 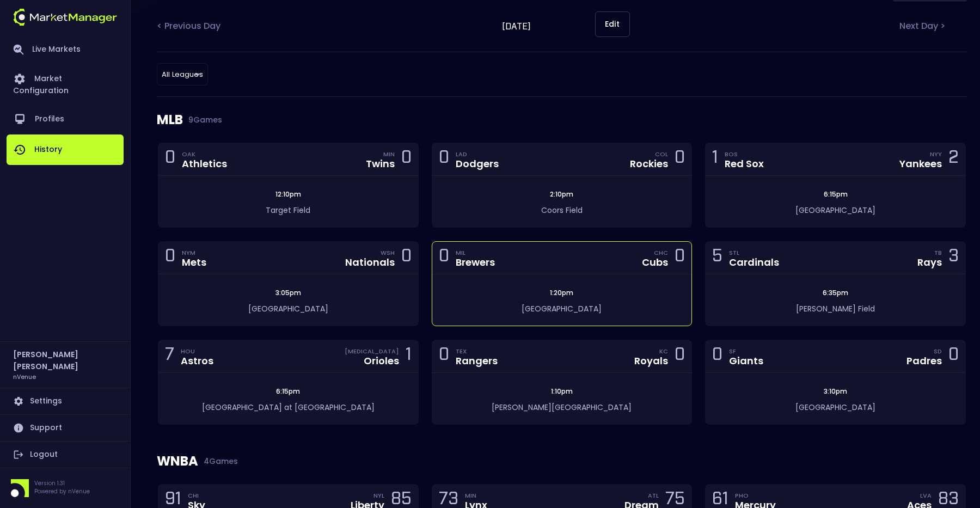 I want to click on div: 7, so click(x=169, y=356).